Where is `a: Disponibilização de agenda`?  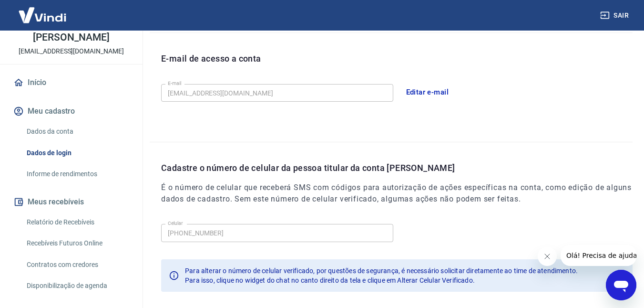 a: Disponibilização de agenda is located at coordinates (77, 285).